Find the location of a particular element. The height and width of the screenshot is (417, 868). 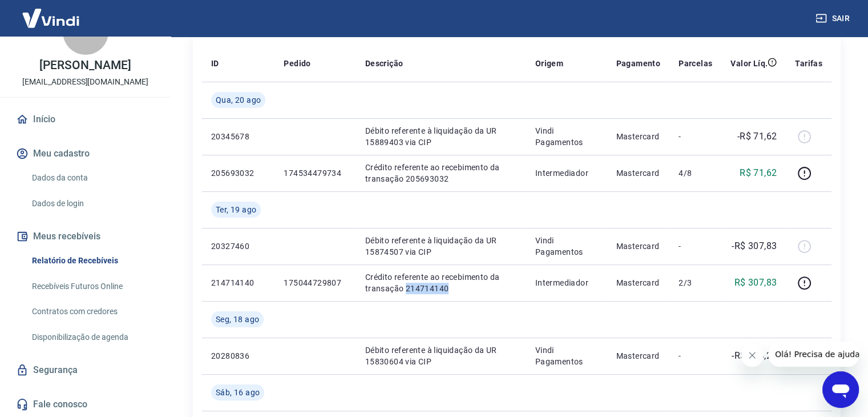

p: Valor Líq. is located at coordinates (749, 64).